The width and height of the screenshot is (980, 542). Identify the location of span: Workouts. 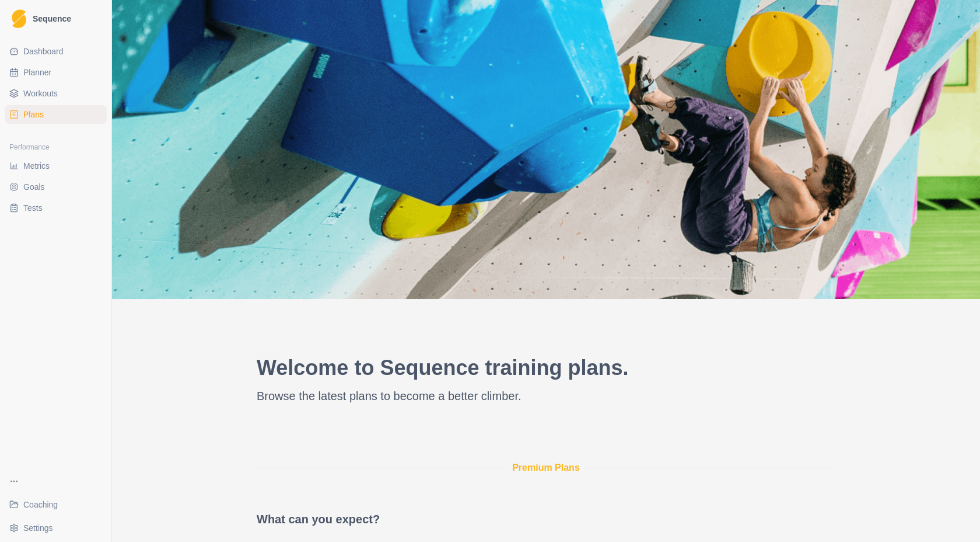
(40, 93).